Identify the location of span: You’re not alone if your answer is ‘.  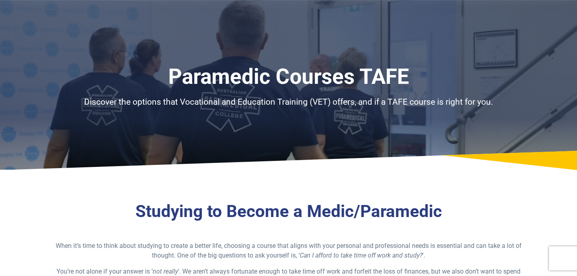
(105, 271).